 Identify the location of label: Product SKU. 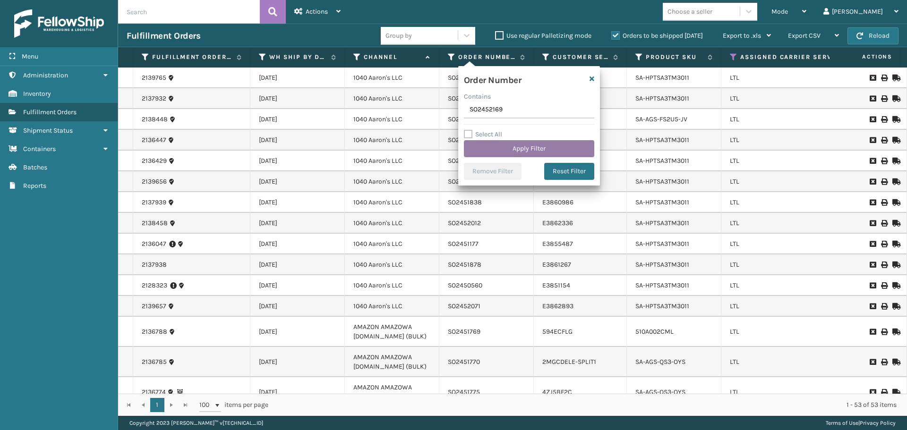
(674, 57).